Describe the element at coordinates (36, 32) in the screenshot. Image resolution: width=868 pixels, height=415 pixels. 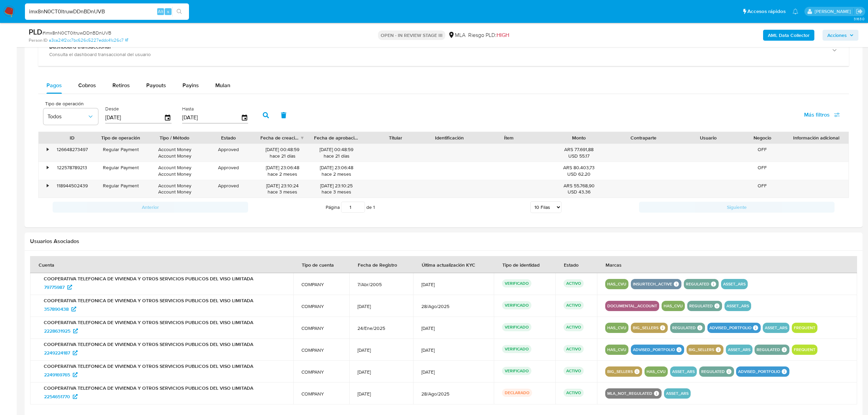
I see `b: PLD` at that location.